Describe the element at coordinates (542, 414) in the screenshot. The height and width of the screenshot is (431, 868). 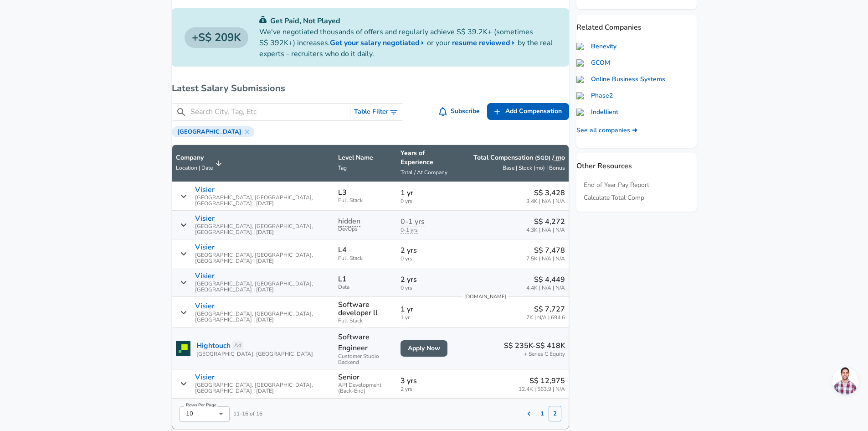
I see `button: 1` at that location.